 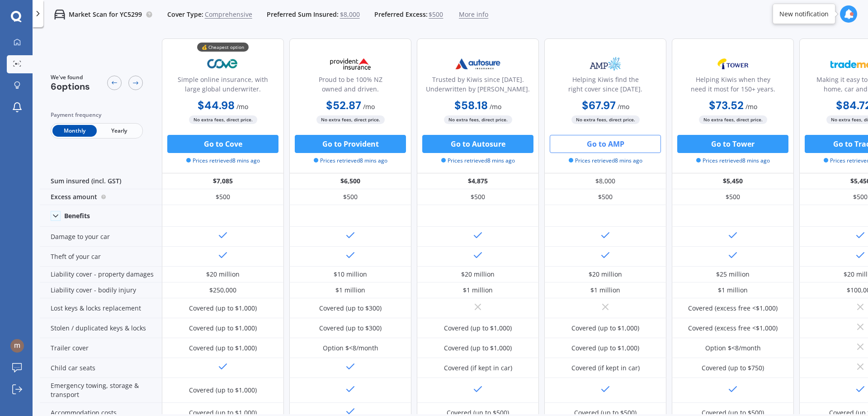 I want to click on span: Preferred Excess:, so click(x=401, y=15).